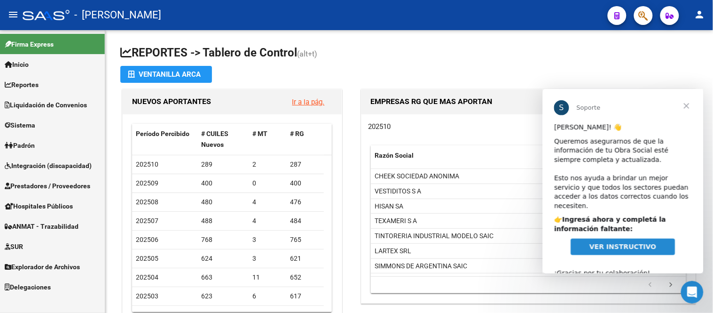  Describe the element at coordinates (434, 236) in the screenshot. I see `div: TINTORERIA INDUSTRIAL MODELO SAIC` at that location.